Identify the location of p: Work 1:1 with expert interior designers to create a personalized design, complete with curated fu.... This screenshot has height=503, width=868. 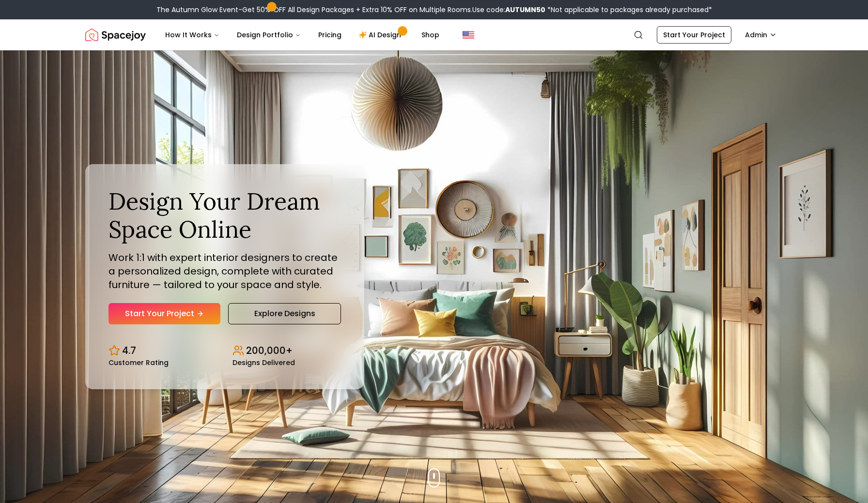
(224, 271).